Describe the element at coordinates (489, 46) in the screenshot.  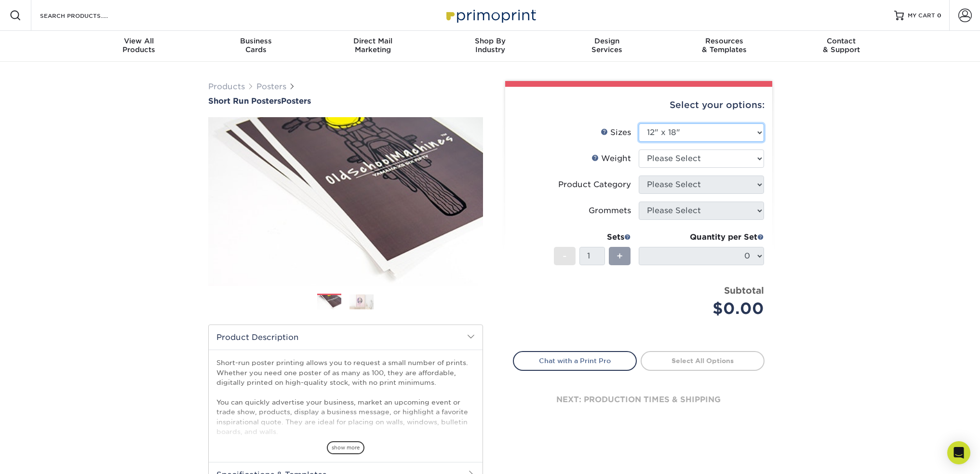
I see `a: Shop ByIndustry` at that location.